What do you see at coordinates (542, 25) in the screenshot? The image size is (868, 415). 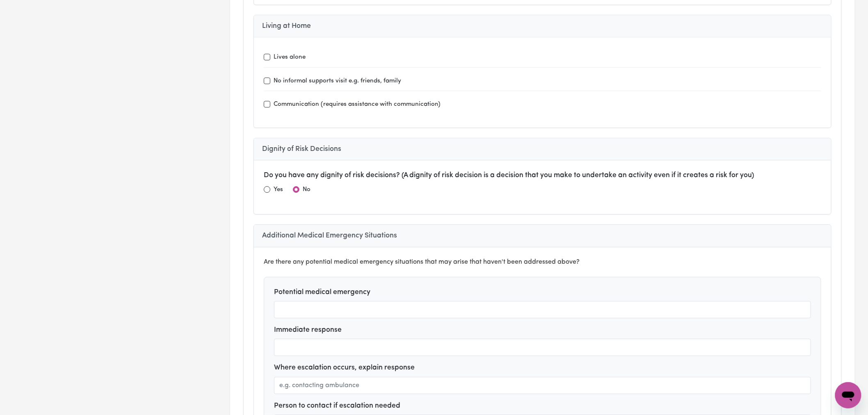 I see `h4: Living at Home` at bounding box center [542, 25].